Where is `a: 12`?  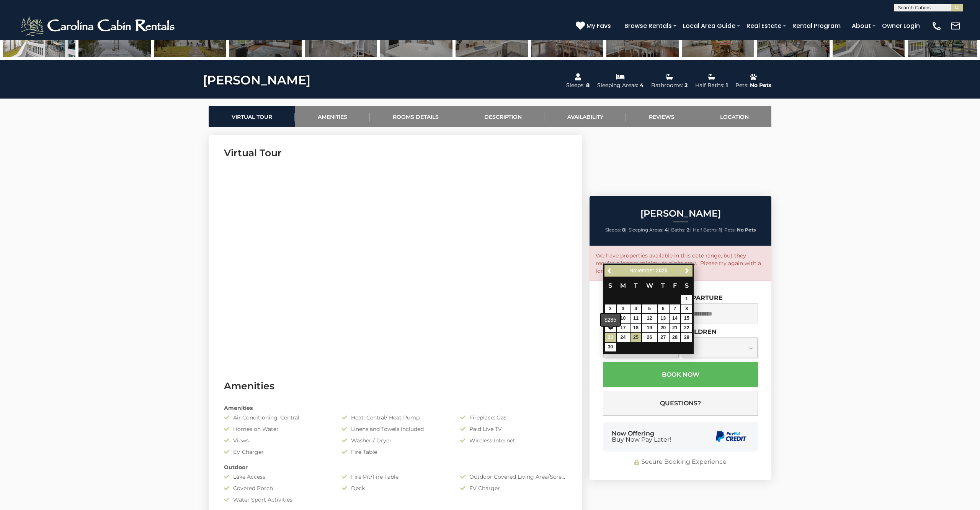
a: 12 is located at coordinates (649, 319).